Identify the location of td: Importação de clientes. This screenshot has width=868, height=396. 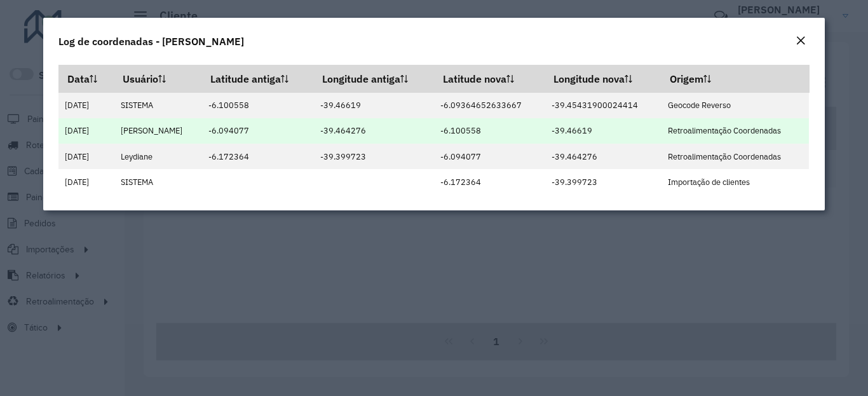
(736, 182).